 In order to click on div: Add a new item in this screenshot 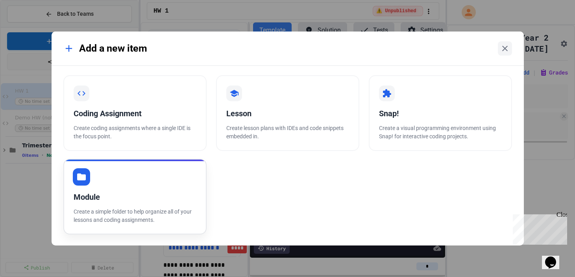, I will do `click(105, 48)`.